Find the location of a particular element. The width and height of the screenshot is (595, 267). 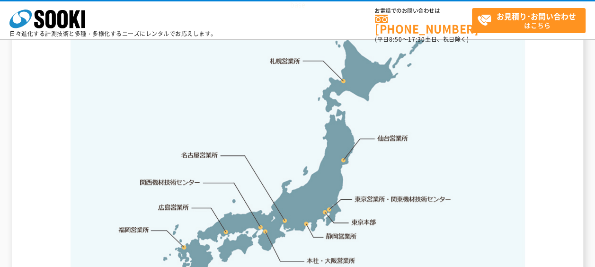

a: お見積り･お問い合わせはこちら is located at coordinates (529, 20).